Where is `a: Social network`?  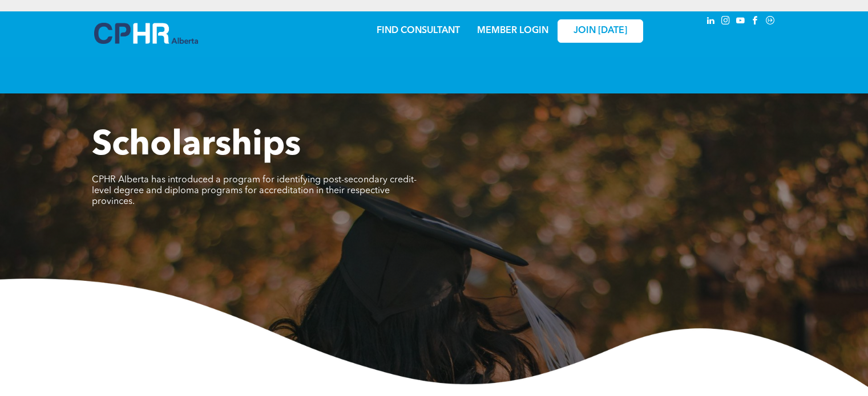 a: Social network is located at coordinates (770, 22).